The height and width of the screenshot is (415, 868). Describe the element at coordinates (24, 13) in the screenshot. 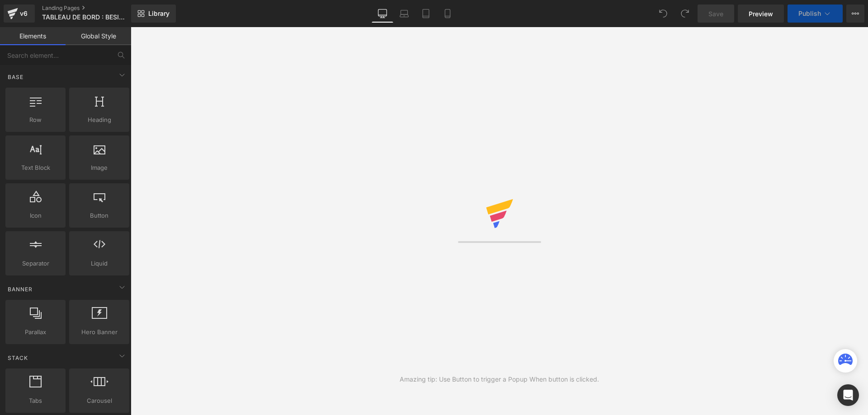

I see `div: v6` at that location.